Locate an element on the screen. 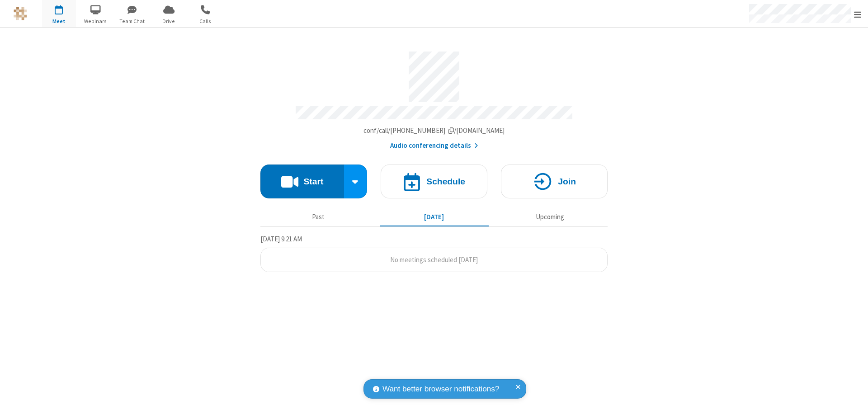 The height and width of the screenshot is (414, 868). button: Schedule is located at coordinates (434, 181).